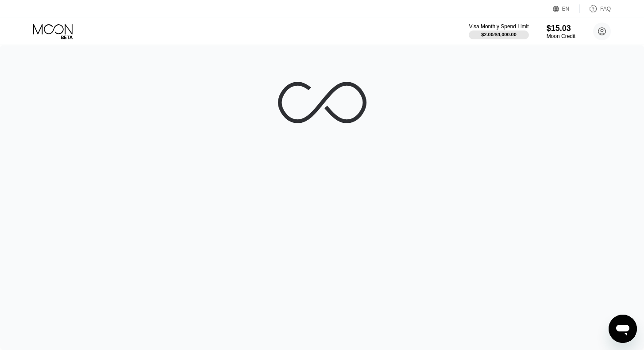  Describe the element at coordinates (499, 34) in the screenshot. I see `div: $2.00 / $4,000.00` at that location.